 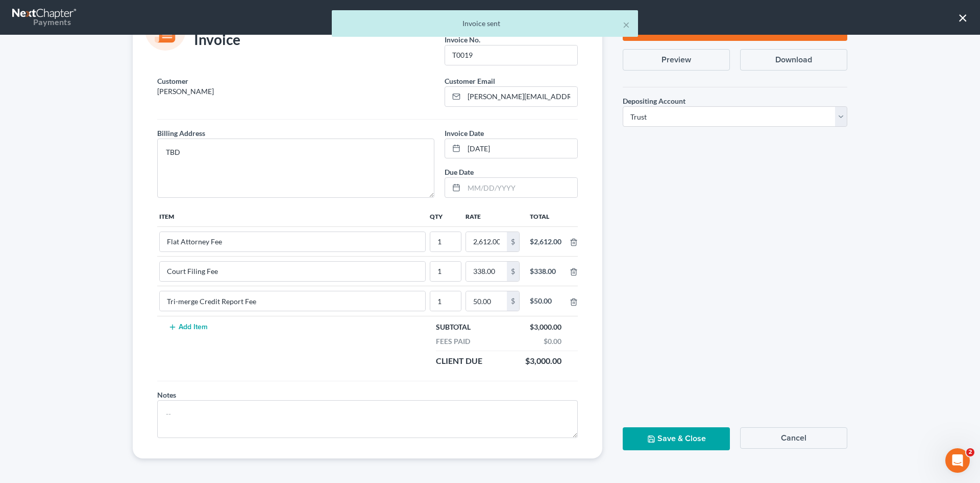 What do you see at coordinates (166, 394) in the screenshot?
I see `label: Notes` at bounding box center [166, 394].